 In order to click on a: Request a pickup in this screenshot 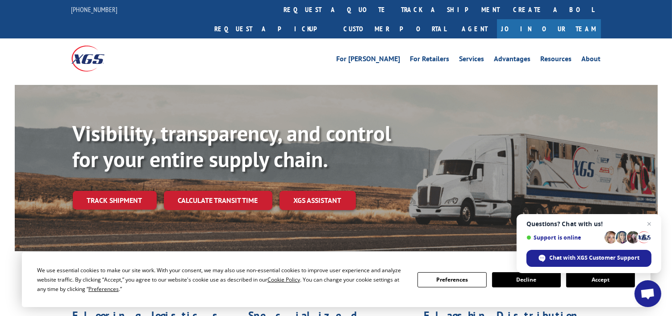, I will do `click(272, 29)`.